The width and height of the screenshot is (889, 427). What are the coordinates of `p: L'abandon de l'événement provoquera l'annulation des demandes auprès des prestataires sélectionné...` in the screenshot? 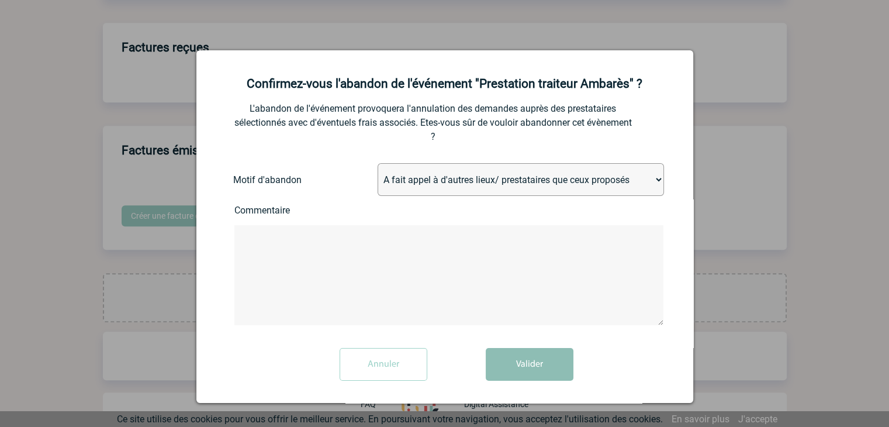 It's located at (433, 123).